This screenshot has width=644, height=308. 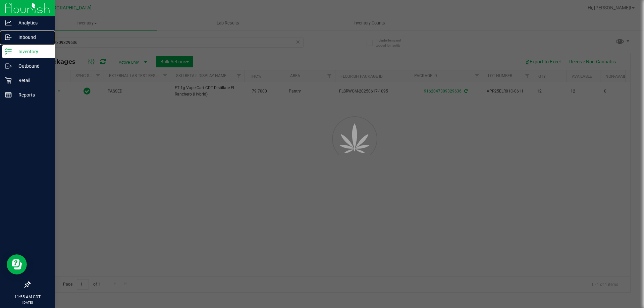 What do you see at coordinates (8, 52) in the screenshot?
I see `inline-svg: Inventory` at bounding box center [8, 52].